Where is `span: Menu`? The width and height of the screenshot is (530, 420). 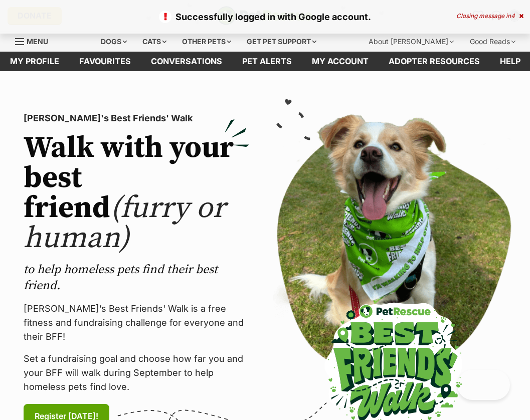
span: Menu is located at coordinates (37, 41).